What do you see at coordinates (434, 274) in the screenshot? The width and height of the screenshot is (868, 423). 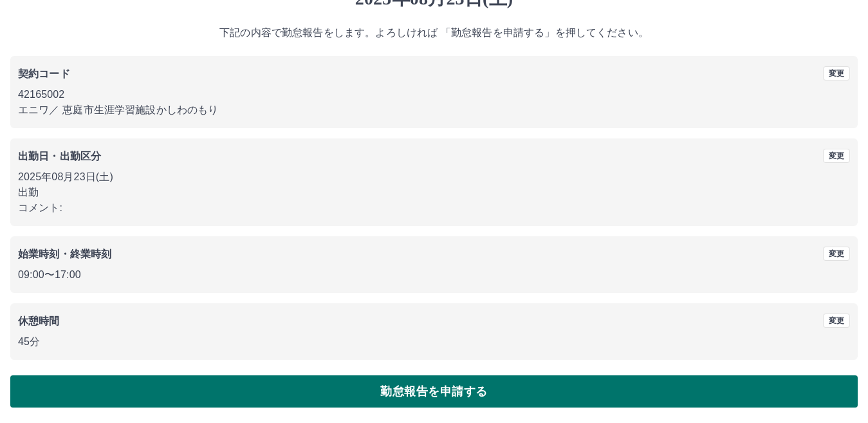 I see `p: 09:00 〜 17:00` at bounding box center [434, 274].